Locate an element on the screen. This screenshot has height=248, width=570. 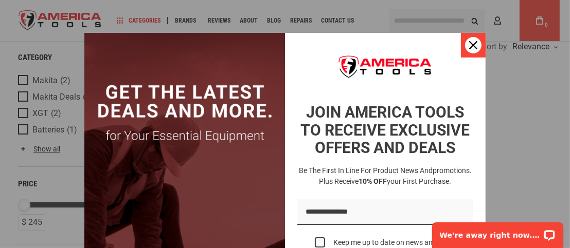
input: Email field is located at coordinates (385, 212).